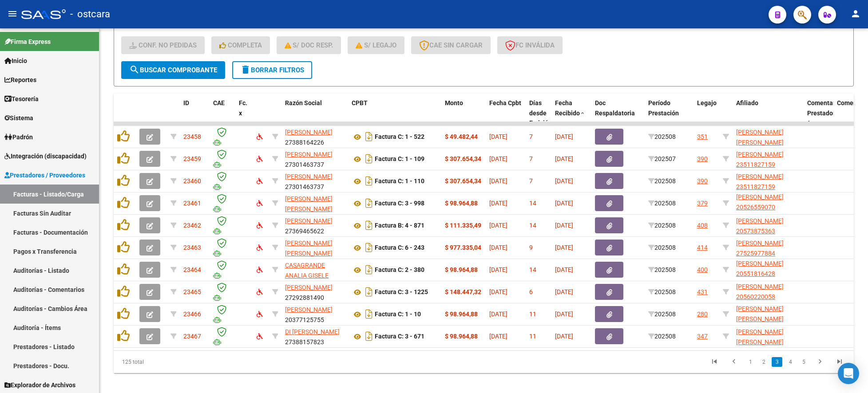 Image resolution: width=868 pixels, height=393 pixels. I want to click on datatable-header-cell: Fecha Recibido, so click(571, 123).